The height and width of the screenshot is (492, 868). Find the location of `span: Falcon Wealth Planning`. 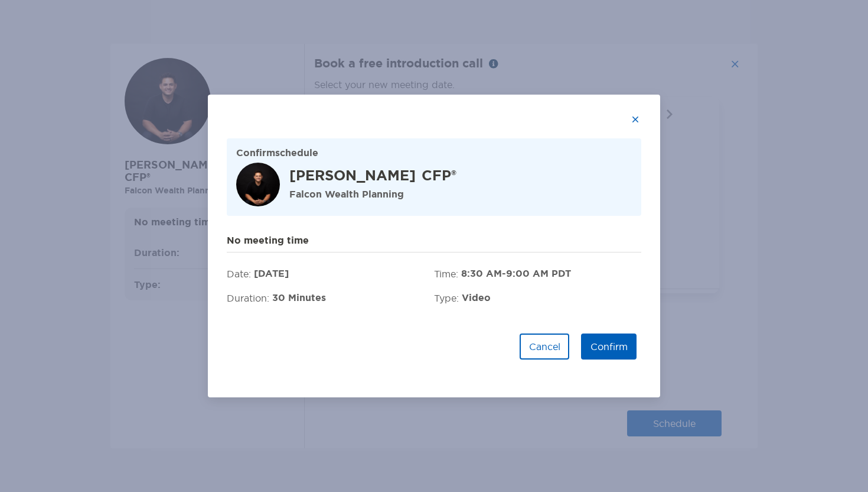

span: Falcon Wealth Planning is located at coordinates (346, 194).